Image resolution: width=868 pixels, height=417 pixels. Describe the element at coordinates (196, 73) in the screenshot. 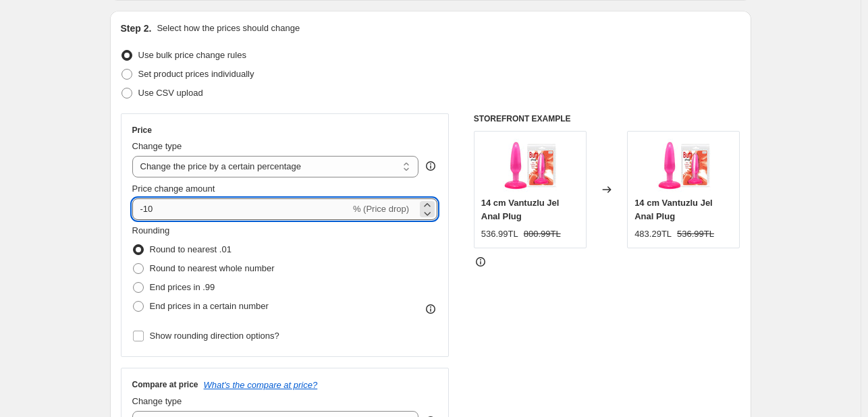

I see `span: Set product prices individually` at that location.